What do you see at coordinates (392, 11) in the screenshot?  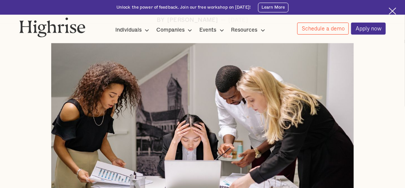 I see `img: Cross icon` at bounding box center [392, 11].